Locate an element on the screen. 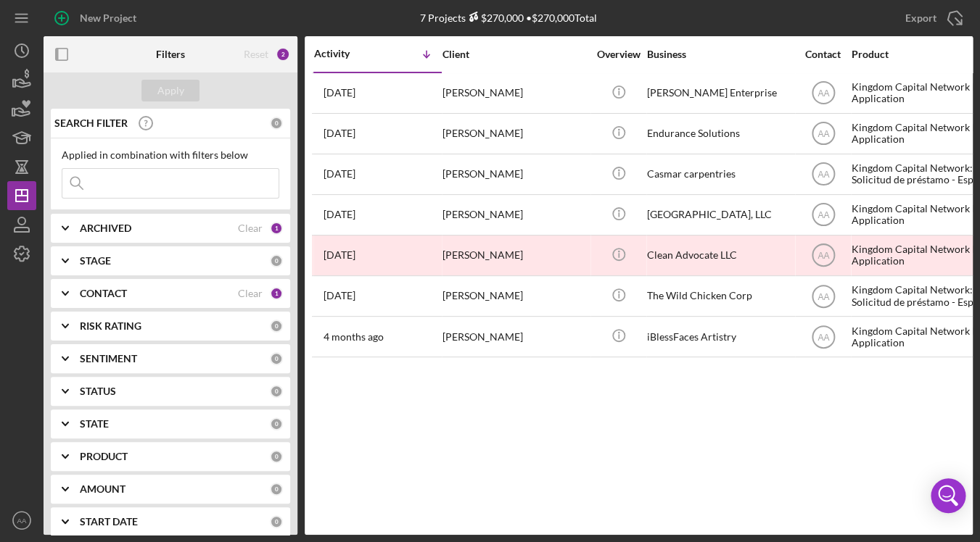 Image resolution: width=980 pixels, height=542 pixels. b: AMOUNT is located at coordinates (102, 490).